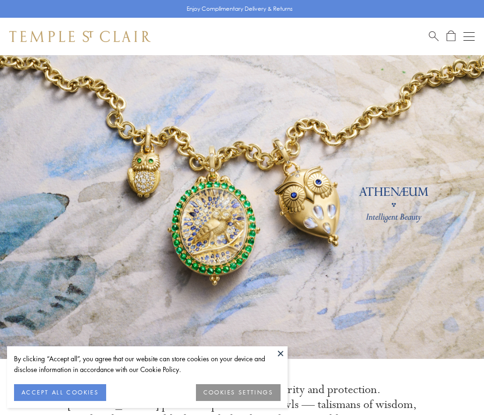 The width and height of the screenshot is (484, 415). I want to click on button: ACCEPT ALL COOKIES, so click(60, 393).